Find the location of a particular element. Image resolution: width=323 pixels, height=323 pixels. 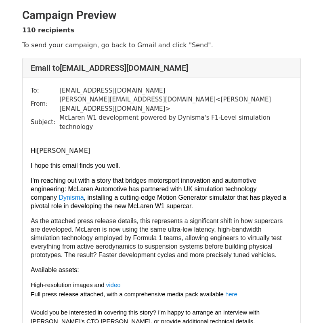

td: To: is located at coordinates (45, 90).